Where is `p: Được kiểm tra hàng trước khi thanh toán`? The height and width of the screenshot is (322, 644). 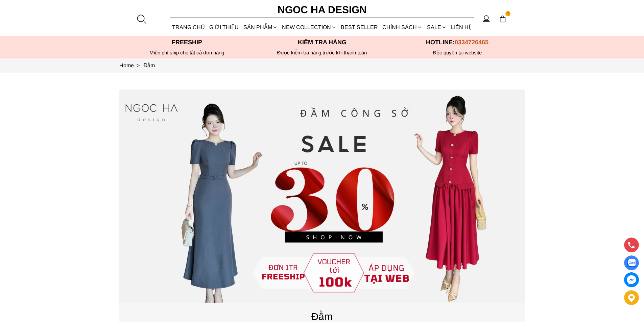
p: Được kiểm tra hàng trước khi thanh toán is located at coordinates (322, 53).